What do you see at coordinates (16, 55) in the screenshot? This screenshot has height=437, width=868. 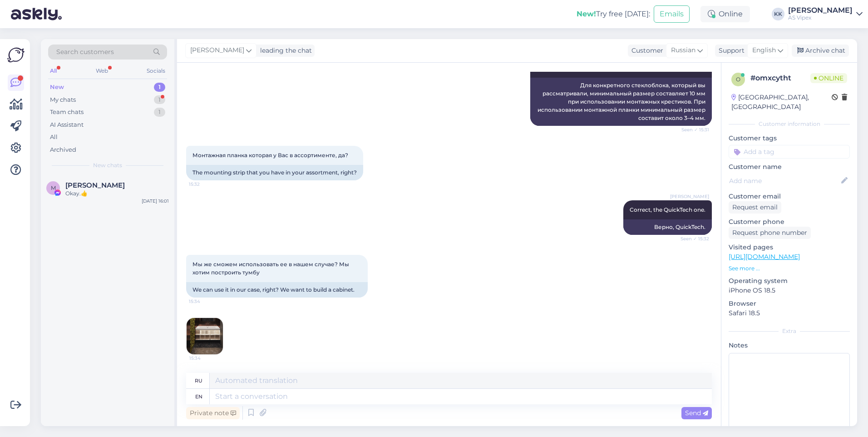 I see `img: Askly Logo` at bounding box center [16, 55].